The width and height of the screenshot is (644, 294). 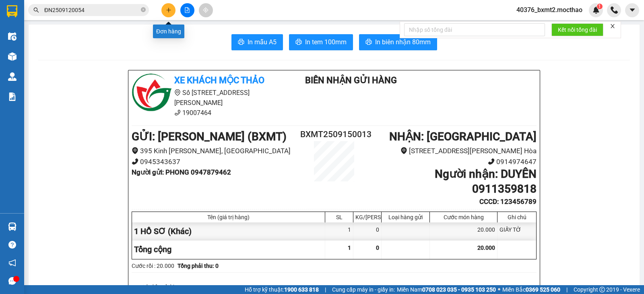 What do you see at coordinates (12, 244) in the screenshot?
I see `span: question-circle` at bounding box center [12, 244].